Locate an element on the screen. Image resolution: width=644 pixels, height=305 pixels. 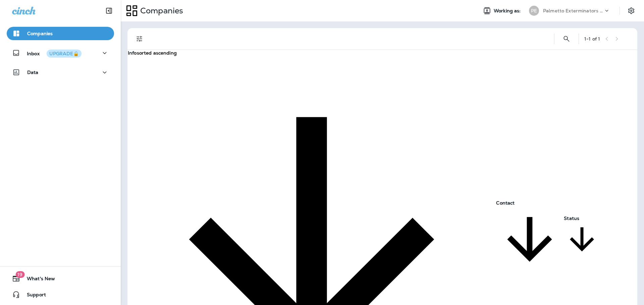
div: UPGRADE🔒 is located at coordinates (64, 54).